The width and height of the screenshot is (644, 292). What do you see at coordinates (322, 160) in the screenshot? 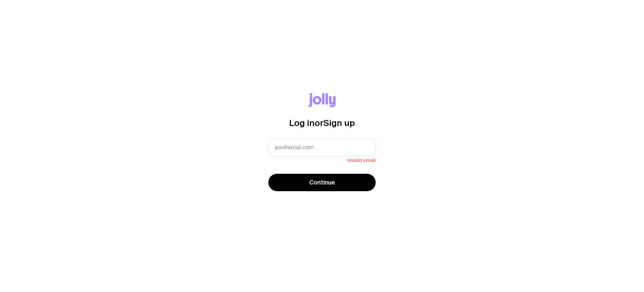
I see `span: Invalid email` at bounding box center [322, 160].